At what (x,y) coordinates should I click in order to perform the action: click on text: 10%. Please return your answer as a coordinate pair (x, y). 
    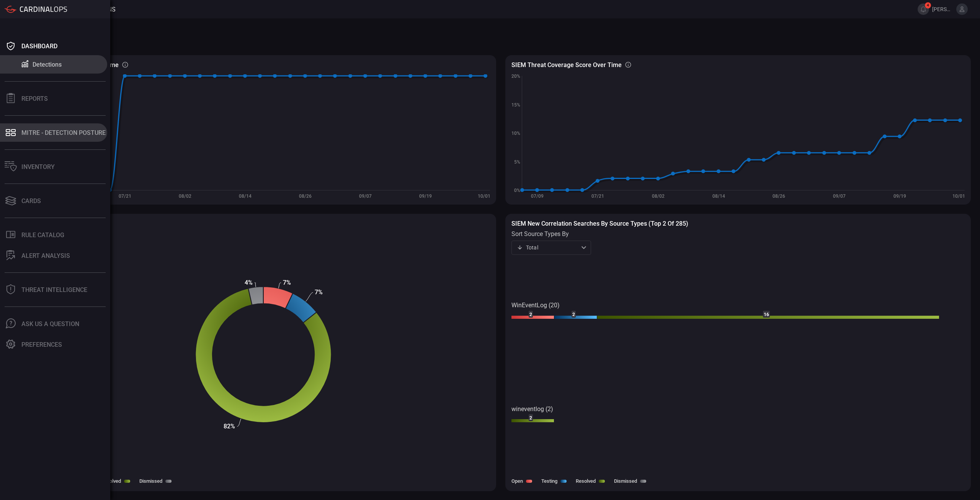
    Looking at the image, I should click on (516, 133).